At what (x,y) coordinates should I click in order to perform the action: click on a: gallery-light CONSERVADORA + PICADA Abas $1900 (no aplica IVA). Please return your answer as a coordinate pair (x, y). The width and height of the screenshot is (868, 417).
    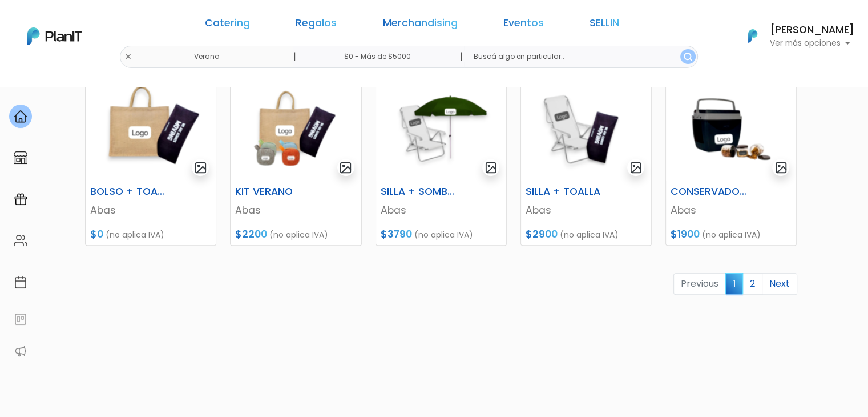
    Looking at the image, I should click on (732, 162).